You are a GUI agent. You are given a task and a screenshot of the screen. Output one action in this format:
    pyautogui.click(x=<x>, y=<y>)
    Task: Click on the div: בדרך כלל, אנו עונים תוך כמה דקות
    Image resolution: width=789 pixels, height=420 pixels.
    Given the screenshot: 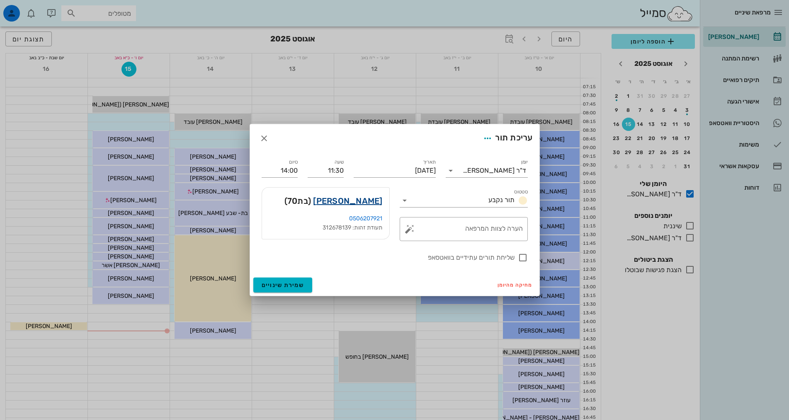 What is the action you would take?
    pyautogui.click(x=88, y=165)
    